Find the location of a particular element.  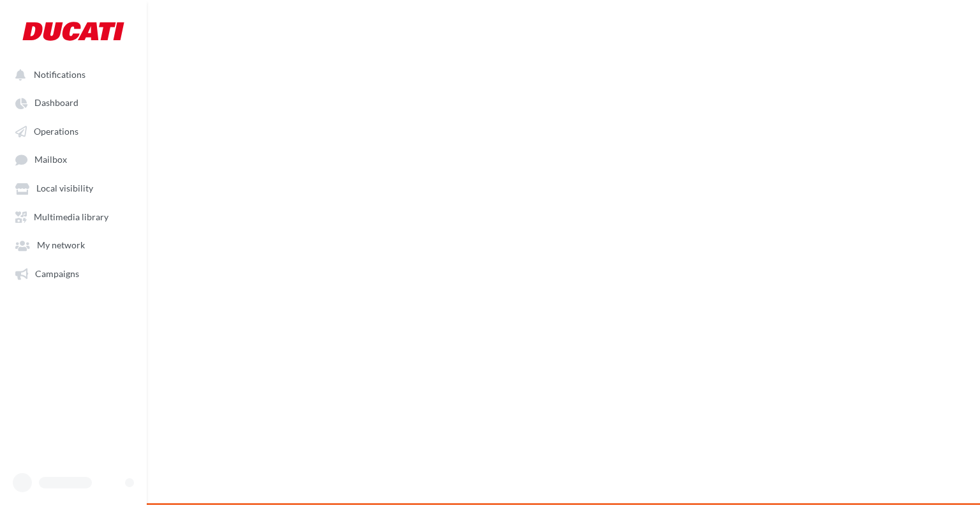

a: Local visibility is located at coordinates (73, 187).